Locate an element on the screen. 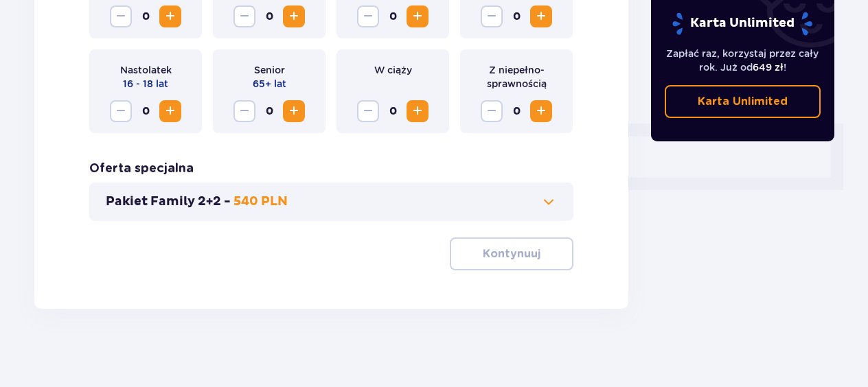 The height and width of the screenshot is (387, 868). p: Zapłać raz, korzystaj przez cały rok. Już od ! is located at coordinates (743, 60).